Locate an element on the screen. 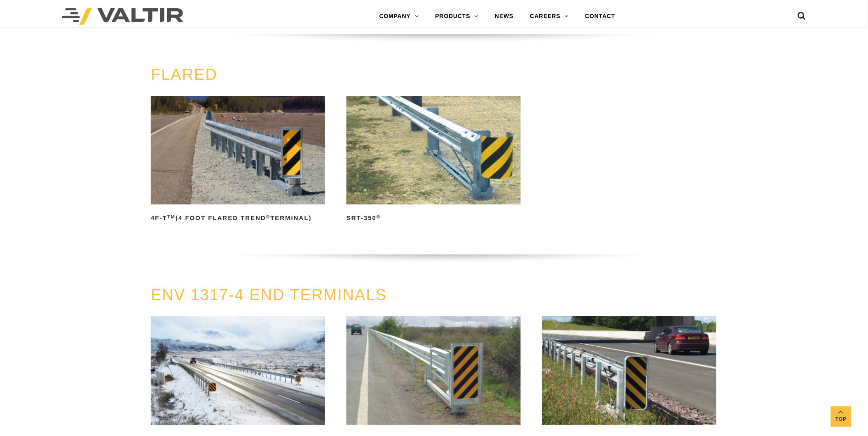 The width and height of the screenshot is (868, 436). h2: 4F-T (4 Foot Flared TREND Terminal) is located at coordinates (238, 219).